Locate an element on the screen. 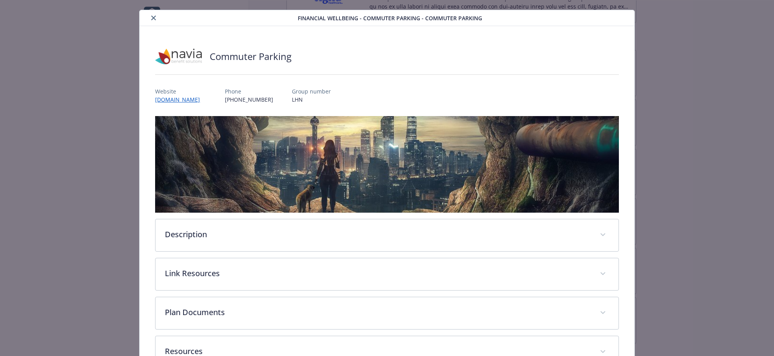  p: Link Resources is located at coordinates (377, 274).